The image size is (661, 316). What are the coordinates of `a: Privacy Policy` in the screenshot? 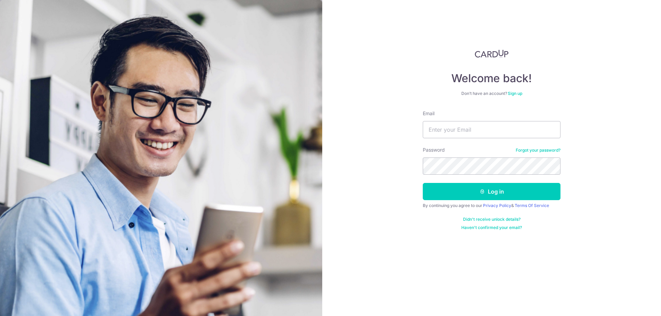 It's located at (497, 205).